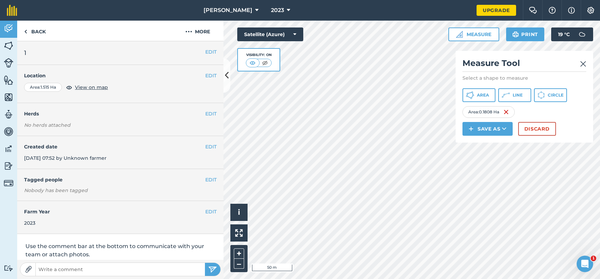 The image size is (600, 279). What do you see at coordinates (43, 87) in the screenshot?
I see `div: Area : 1.515 Ha` at bounding box center [43, 87].